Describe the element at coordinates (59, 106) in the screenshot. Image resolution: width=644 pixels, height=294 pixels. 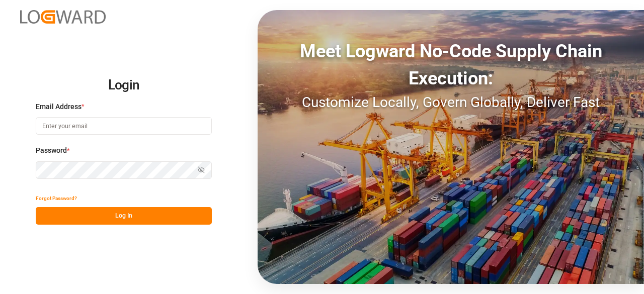
I see `span: Email Address` at that location.